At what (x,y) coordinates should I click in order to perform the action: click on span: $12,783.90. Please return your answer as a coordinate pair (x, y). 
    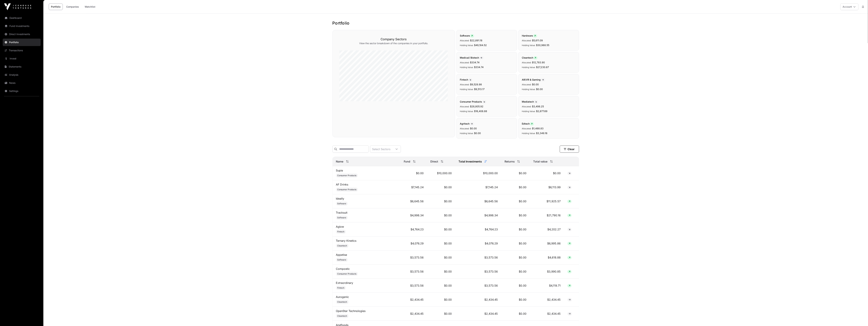
    Looking at the image, I should click on (539, 62).